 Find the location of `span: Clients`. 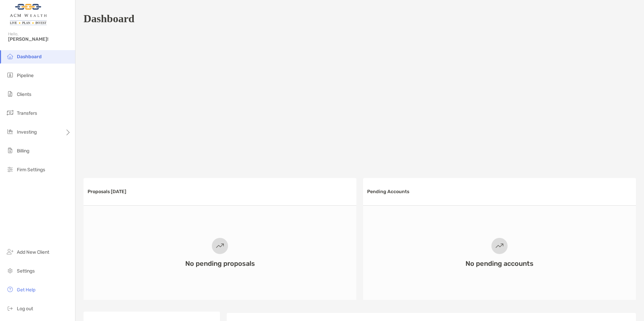

span: Clients is located at coordinates (24, 95).